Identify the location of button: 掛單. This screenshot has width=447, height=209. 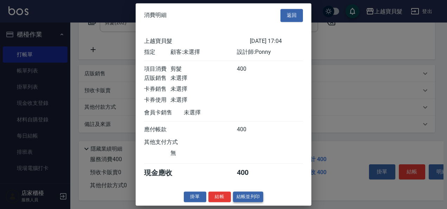
(195, 197).